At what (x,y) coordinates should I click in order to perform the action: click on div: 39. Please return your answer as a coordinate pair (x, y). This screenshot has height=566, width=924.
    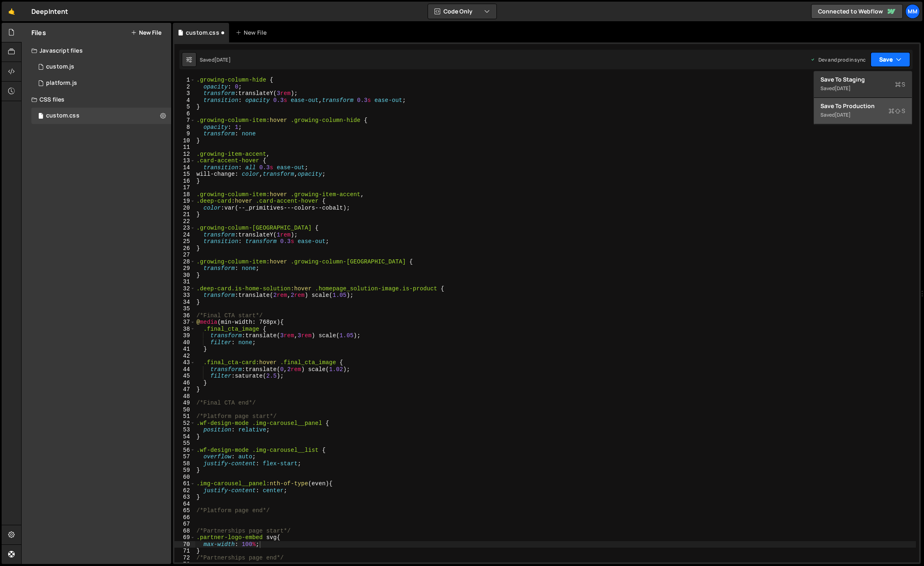
    Looking at the image, I should click on (185, 335).